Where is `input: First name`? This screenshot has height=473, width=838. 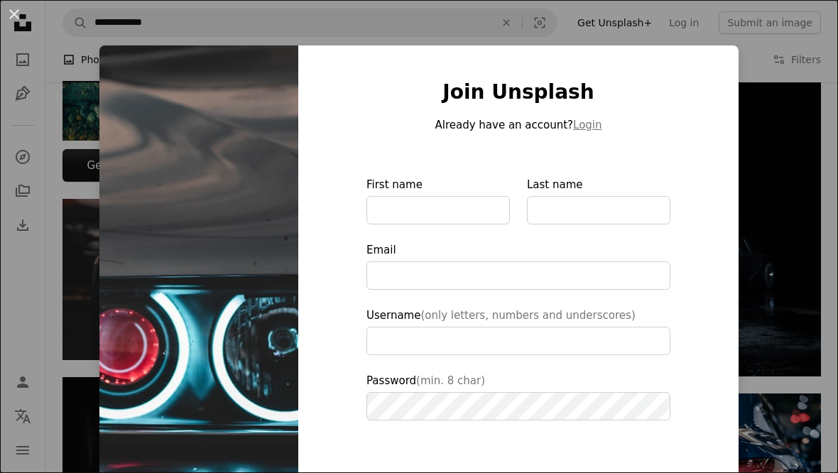
input: First name is located at coordinates (438, 210).